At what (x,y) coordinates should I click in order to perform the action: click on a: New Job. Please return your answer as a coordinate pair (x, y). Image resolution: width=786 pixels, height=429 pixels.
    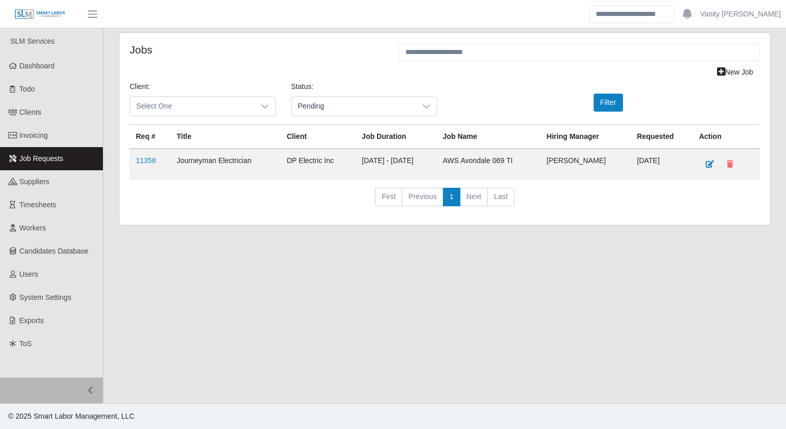
    Looking at the image, I should click on (735, 72).